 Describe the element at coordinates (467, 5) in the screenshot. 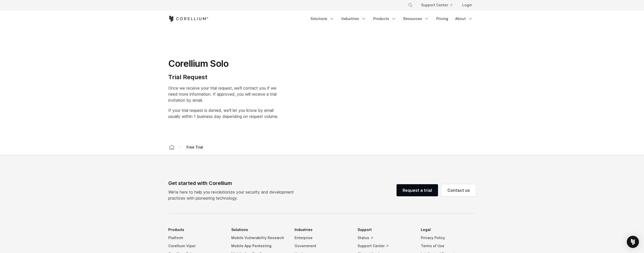

I see `a: Login` at that location.